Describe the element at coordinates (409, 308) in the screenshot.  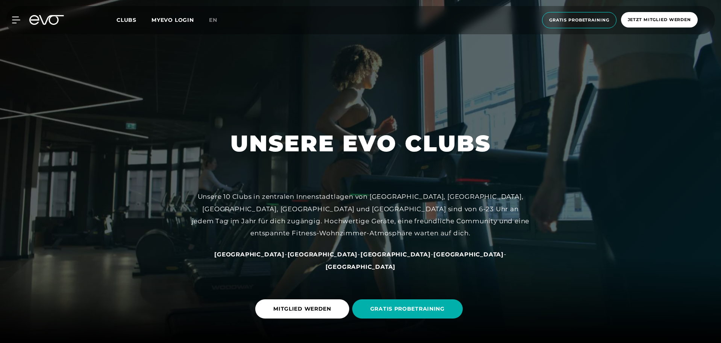
I see `a: GRATIS PROBETRAINING` at that location.